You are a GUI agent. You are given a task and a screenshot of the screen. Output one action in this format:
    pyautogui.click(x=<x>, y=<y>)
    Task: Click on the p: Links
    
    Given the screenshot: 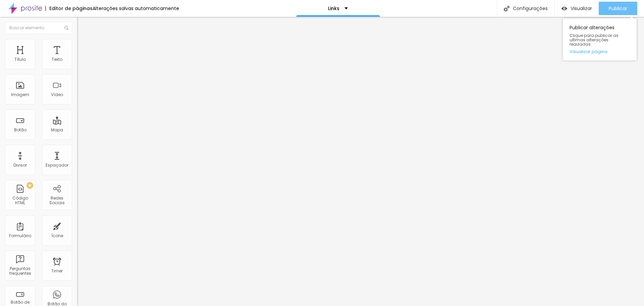 What is the action you would take?
    pyautogui.click(x=334, y=9)
    